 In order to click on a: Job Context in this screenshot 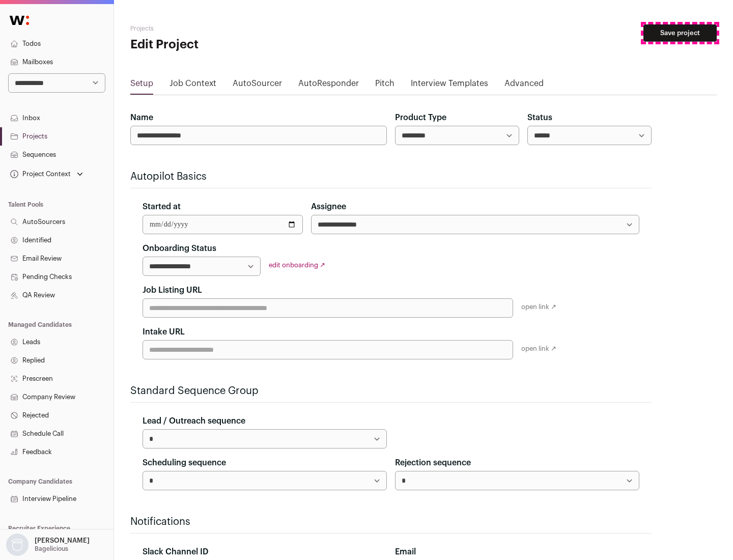, I will do `click(193, 86)`.